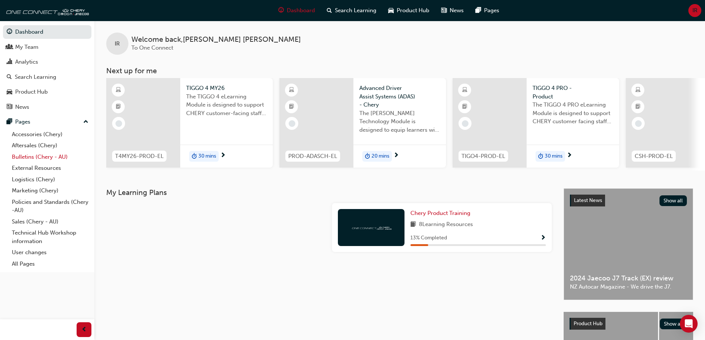 The width and height of the screenshot is (705, 340). I want to click on a: Chery Product Training, so click(442, 213).